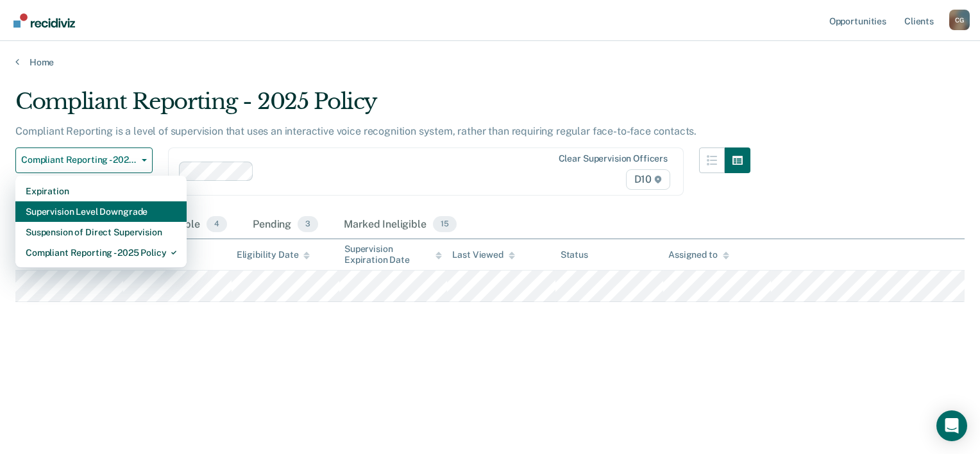  What do you see at coordinates (308, 225) in the screenshot?
I see `span: 3` at bounding box center [308, 225].